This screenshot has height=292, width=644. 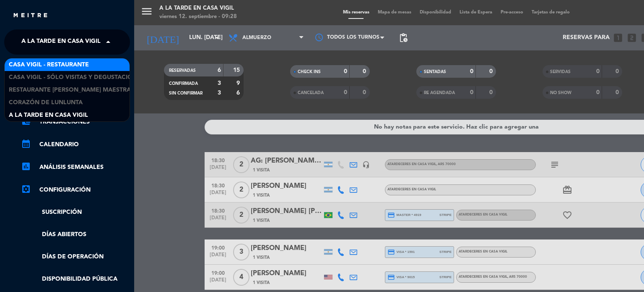 What do you see at coordinates (75, 144) in the screenshot?
I see `a: calendar_monthCalendario` at bounding box center [75, 144].